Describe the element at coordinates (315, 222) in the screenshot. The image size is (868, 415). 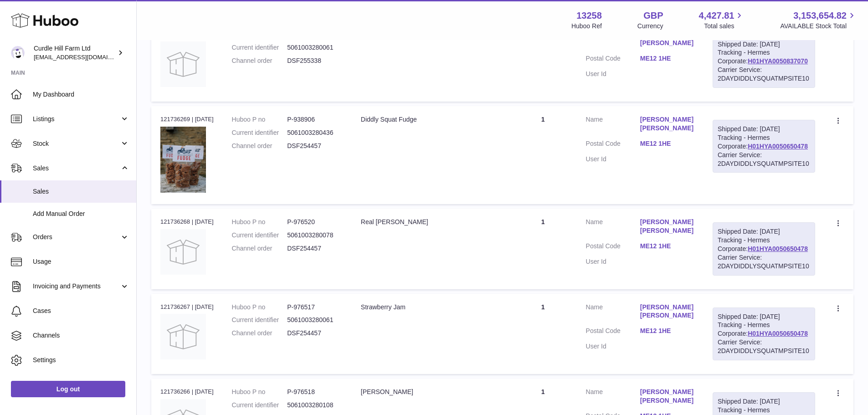
I see `dd: P-976520` at that location.